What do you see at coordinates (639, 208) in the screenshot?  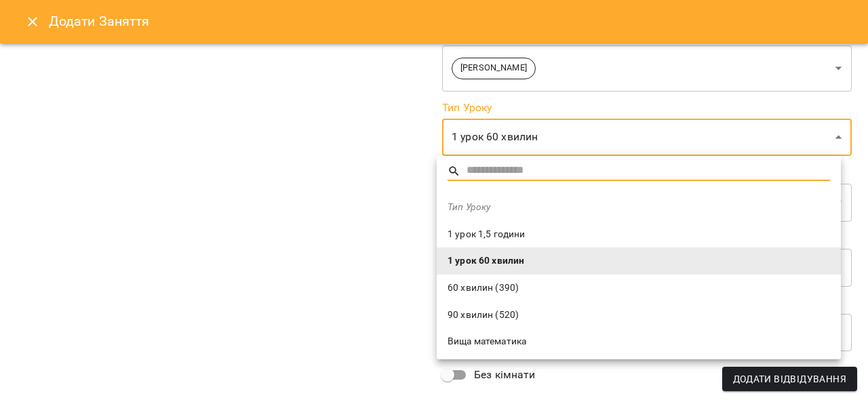 I see `span: Тип Уроку` at bounding box center [639, 208].